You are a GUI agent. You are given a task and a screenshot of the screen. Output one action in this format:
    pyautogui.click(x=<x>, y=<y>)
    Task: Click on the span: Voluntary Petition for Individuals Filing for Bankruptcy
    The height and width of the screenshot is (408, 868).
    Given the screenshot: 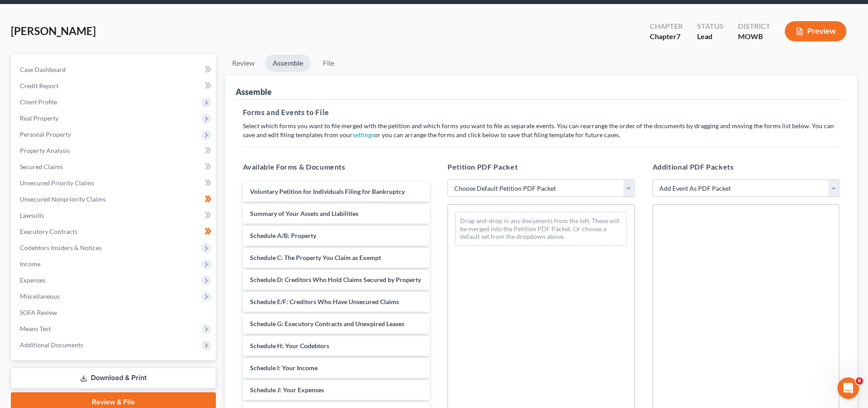 What is the action you would take?
    pyautogui.click(x=327, y=191)
    